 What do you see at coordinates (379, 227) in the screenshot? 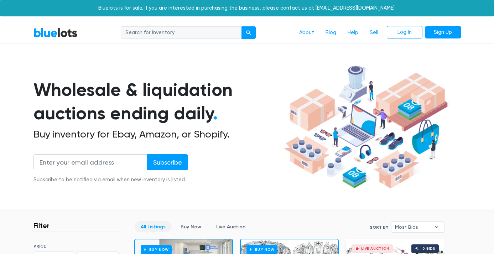
I see `label: Sort By` at bounding box center [379, 227].